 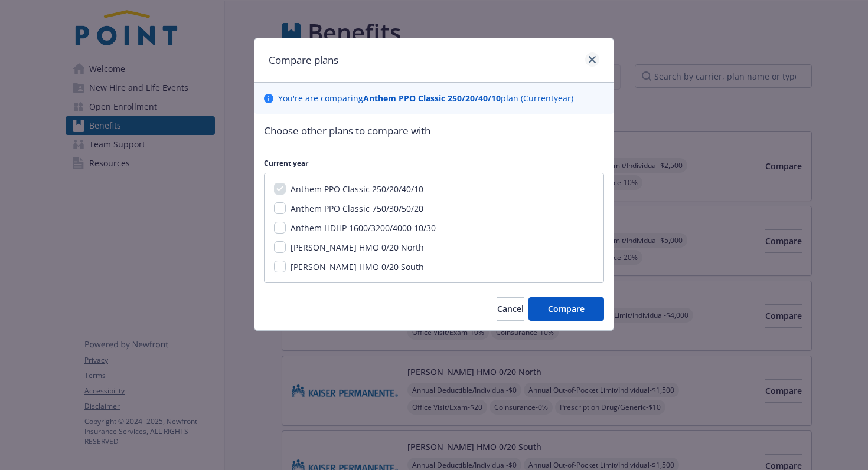 I want to click on span: Compare, so click(x=566, y=309).